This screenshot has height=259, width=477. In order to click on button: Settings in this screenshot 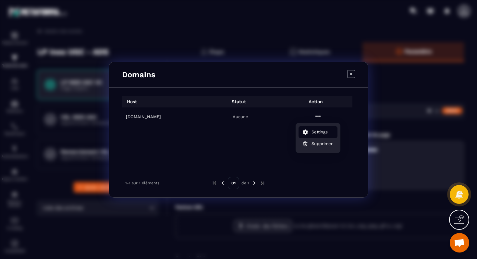, I will do `click(318, 132)`.